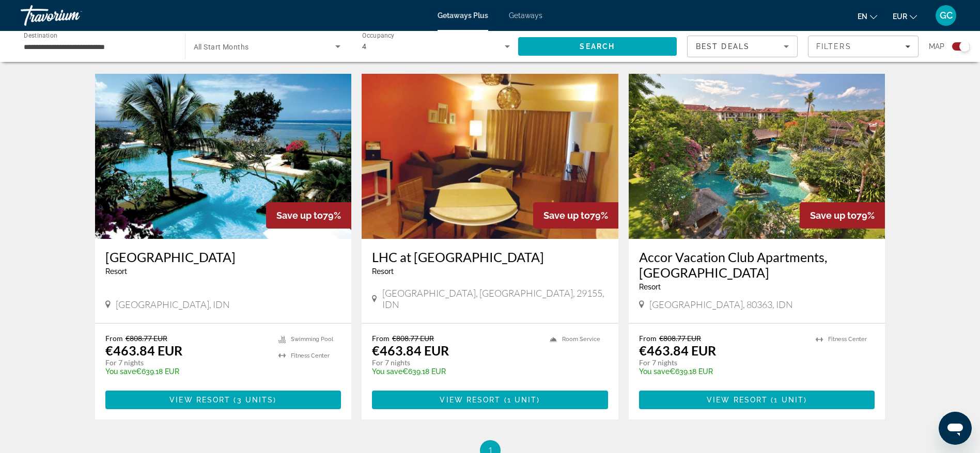 The image size is (980, 453). What do you see at coordinates (742, 47) in the screenshot?
I see `mat-select: Sort by` at bounding box center [742, 47].